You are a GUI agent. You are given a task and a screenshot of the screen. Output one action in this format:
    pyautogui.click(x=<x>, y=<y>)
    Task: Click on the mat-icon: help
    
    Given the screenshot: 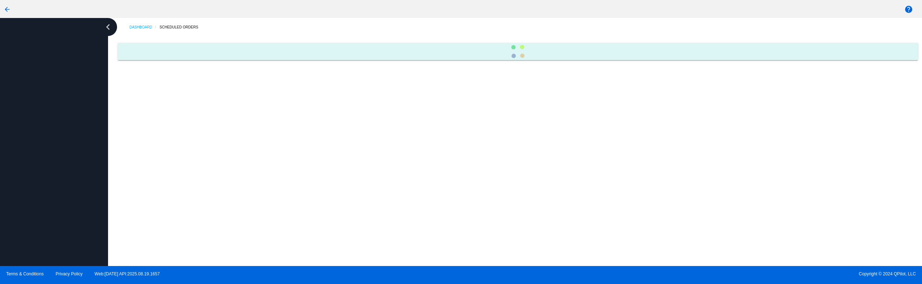 What is the action you would take?
    pyautogui.click(x=908, y=9)
    